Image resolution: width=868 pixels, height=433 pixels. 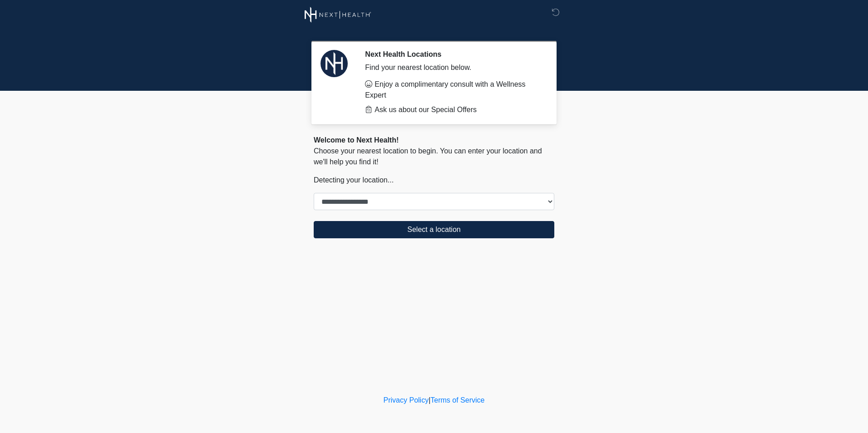 What do you see at coordinates (434, 140) in the screenshot?
I see `div: Welcome to Next Health!` at bounding box center [434, 140].